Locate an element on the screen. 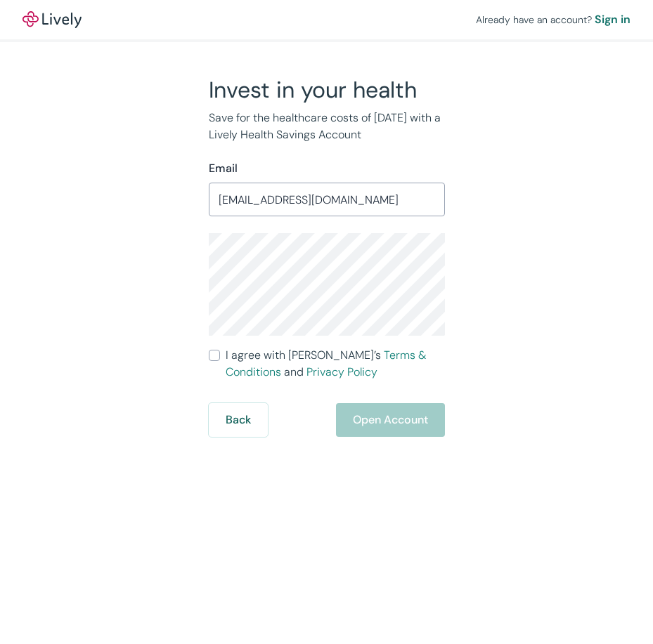  a: Privacy Policy is located at coordinates (342, 372).